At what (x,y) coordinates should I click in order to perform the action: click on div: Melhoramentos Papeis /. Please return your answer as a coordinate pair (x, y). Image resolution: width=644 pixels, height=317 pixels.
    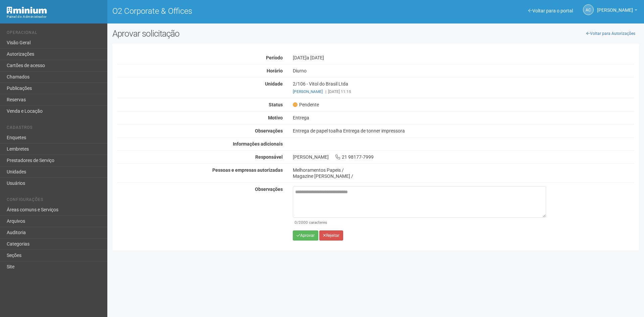
    Looking at the image, I should click on (464, 170).